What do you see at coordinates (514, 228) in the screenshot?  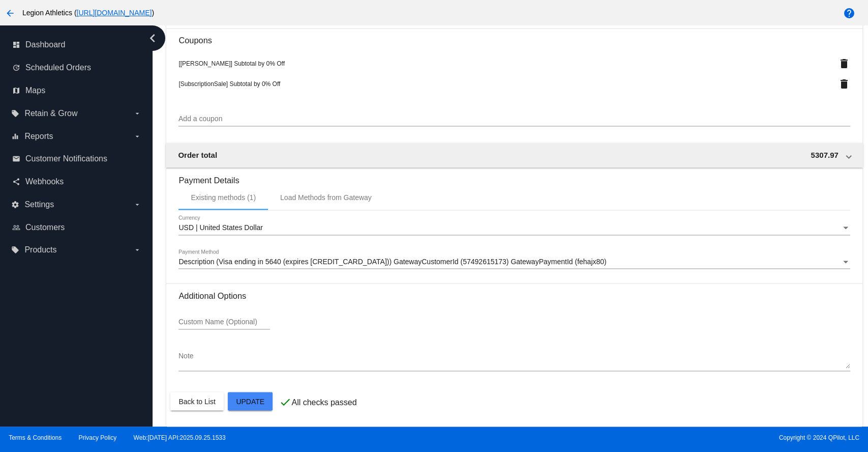 I see `mat-select: Currency` at bounding box center [514, 228].